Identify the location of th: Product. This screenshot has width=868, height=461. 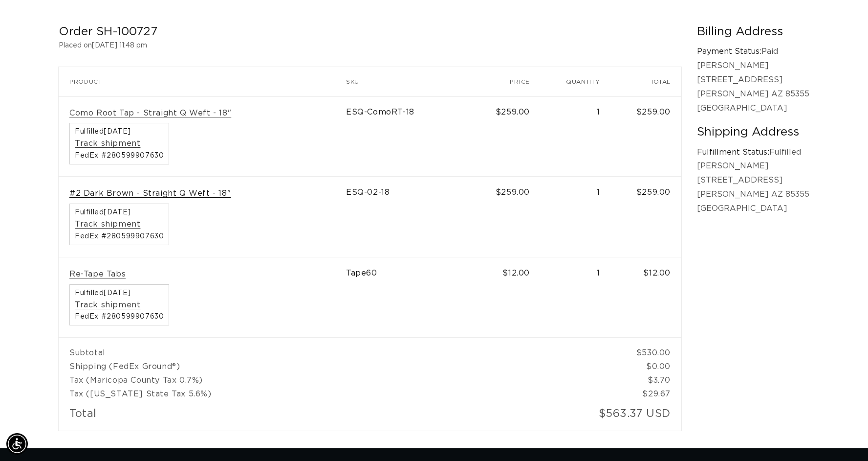
(203, 82).